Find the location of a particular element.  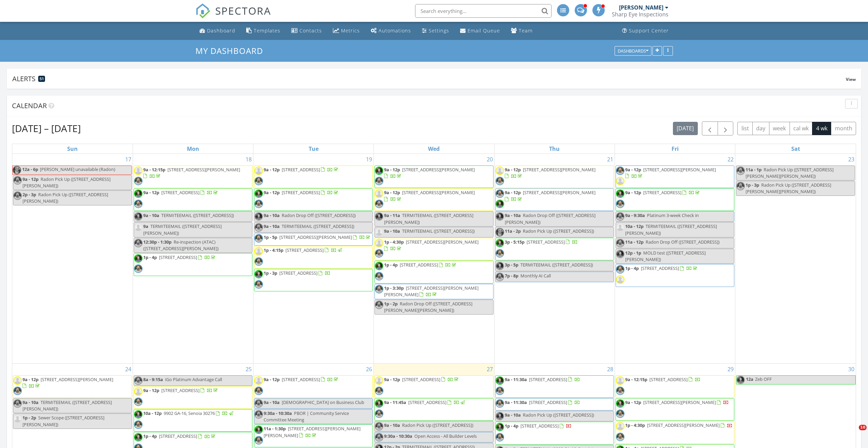

a: Go to August 30, 2025 is located at coordinates (851, 369).